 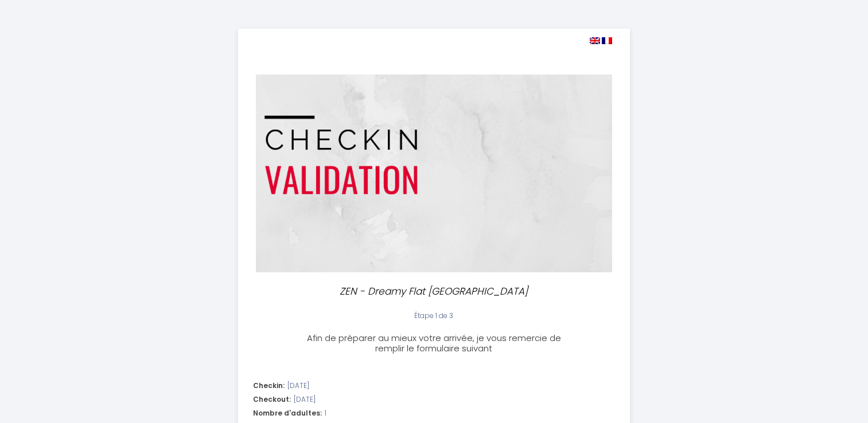 What do you see at coordinates (434, 343) in the screenshot?
I see `span: Afin de préparer au mieux votre arrivée, je vous remercie de remplir le formulaire suivant` at bounding box center [434, 343].